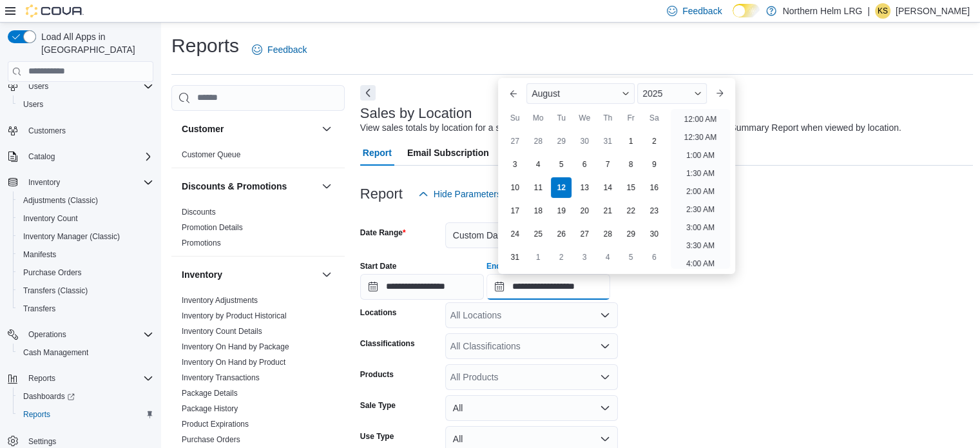 The height and width of the screenshot is (448, 980). What do you see at coordinates (55, 352) in the screenshot?
I see `a: Cash Management` at bounding box center [55, 352].